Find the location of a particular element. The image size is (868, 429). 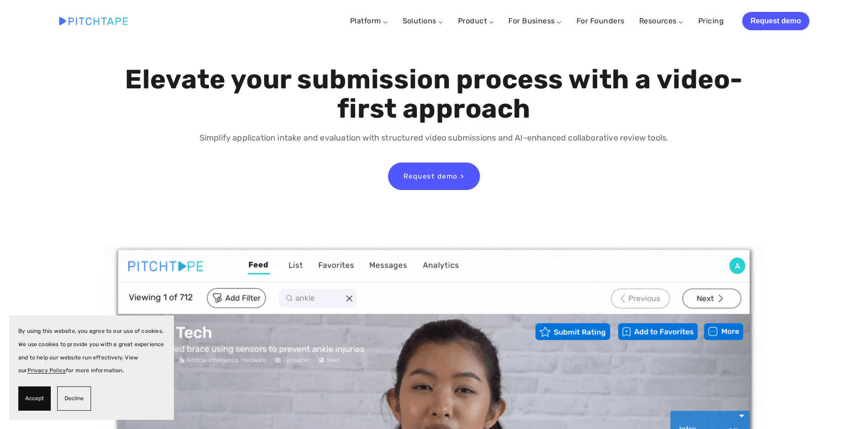

button: Decline is located at coordinates (74, 398).